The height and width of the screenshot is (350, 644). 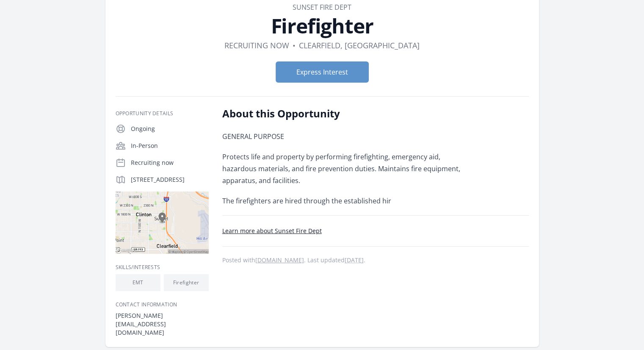 I want to click on a: Sunset Fire Dept, so click(x=322, y=7).